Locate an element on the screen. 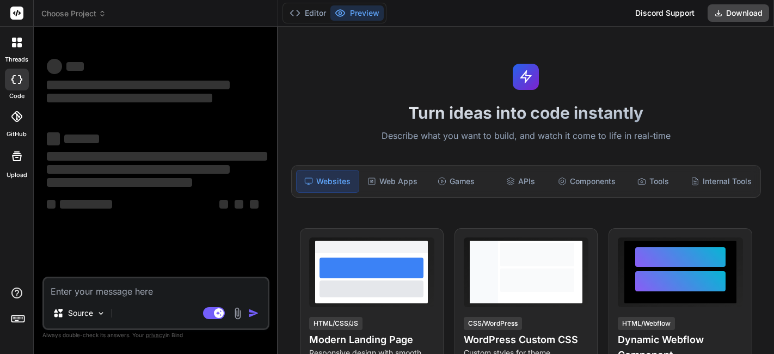 The height and width of the screenshot is (354, 774). label: code is located at coordinates (17, 96).